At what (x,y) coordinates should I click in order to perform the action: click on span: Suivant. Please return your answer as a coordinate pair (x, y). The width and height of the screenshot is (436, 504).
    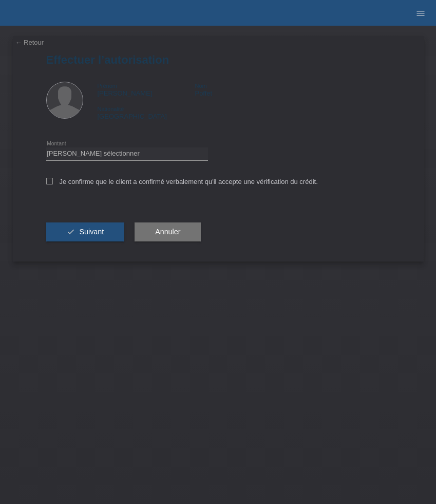
    Looking at the image, I should click on (91, 232).